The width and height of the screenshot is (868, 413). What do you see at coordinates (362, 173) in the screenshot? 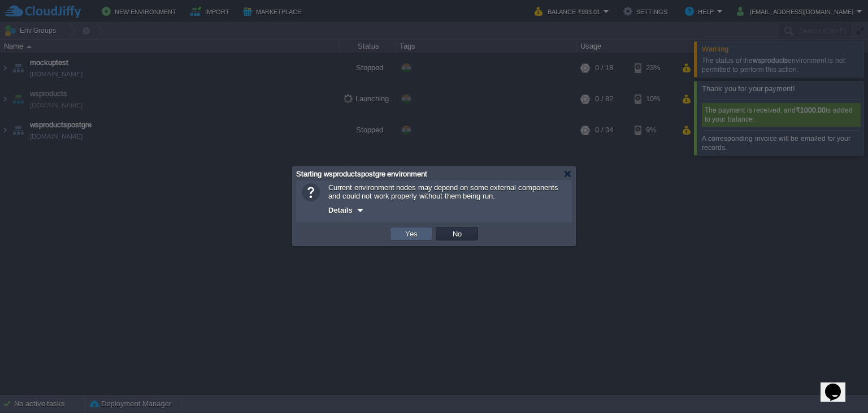
I see `span: Starting wsproductspostgre environment` at bounding box center [362, 173].